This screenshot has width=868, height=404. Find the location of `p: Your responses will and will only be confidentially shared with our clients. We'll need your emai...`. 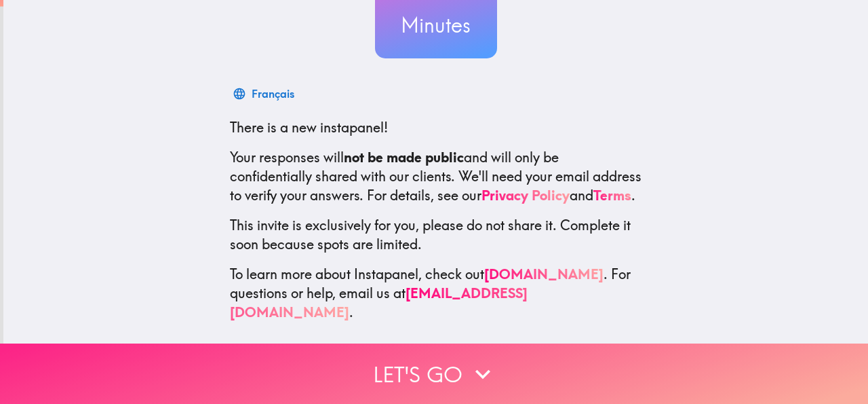

p: Your responses will and will only be confidentially shared with our clients. We'll need your emai... is located at coordinates (436, 176).